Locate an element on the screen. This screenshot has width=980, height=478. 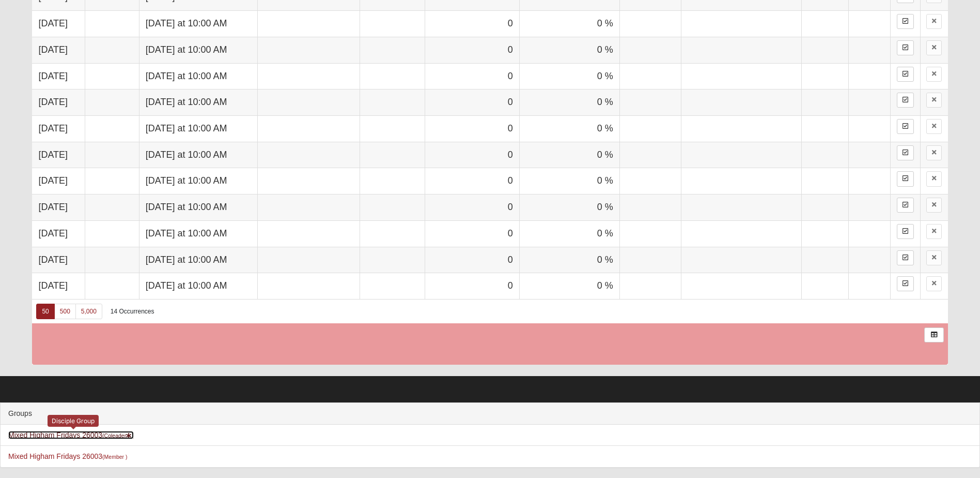
a: 500 is located at coordinates (65, 311).